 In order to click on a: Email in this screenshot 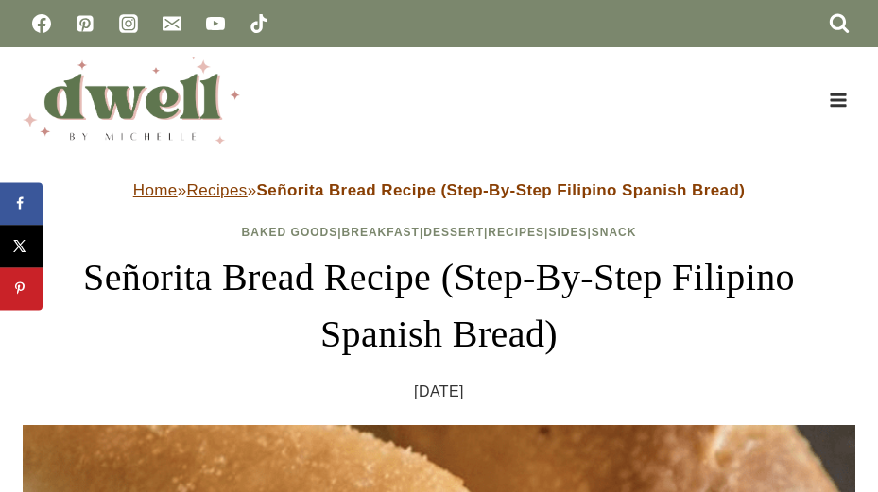, I will do `click(172, 24)`.